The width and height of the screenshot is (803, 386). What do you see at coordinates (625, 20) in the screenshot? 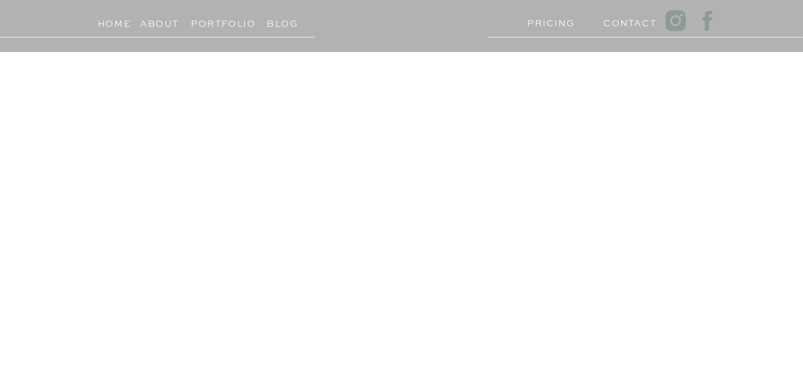
I see `h3: Contact` at bounding box center [625, 20].